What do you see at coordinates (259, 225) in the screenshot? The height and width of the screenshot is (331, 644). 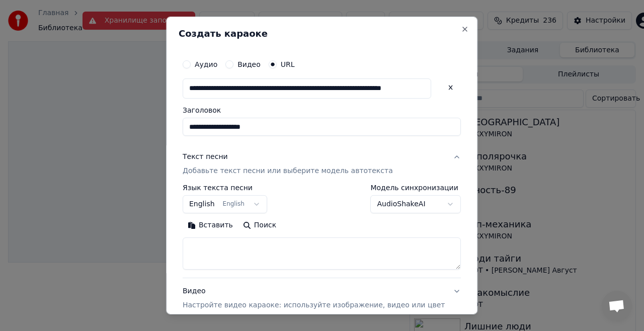 I see `button: Поиск` at bounding box center [259, 225].